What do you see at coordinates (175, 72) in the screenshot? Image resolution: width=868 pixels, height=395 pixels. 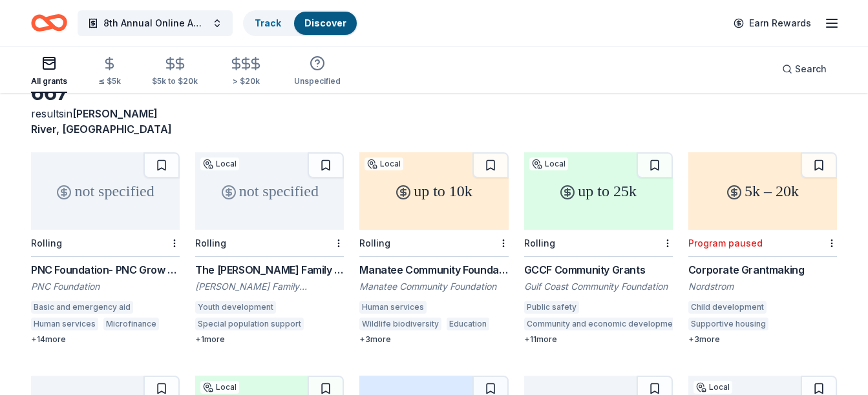 I see `button: $5k to $20k` at bounding box center [175, 72].